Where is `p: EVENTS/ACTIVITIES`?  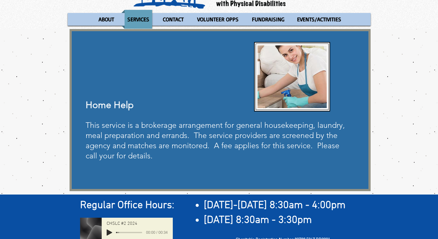
p: EVENTS/ACTIVITIES is located at coordinates (319, 19).